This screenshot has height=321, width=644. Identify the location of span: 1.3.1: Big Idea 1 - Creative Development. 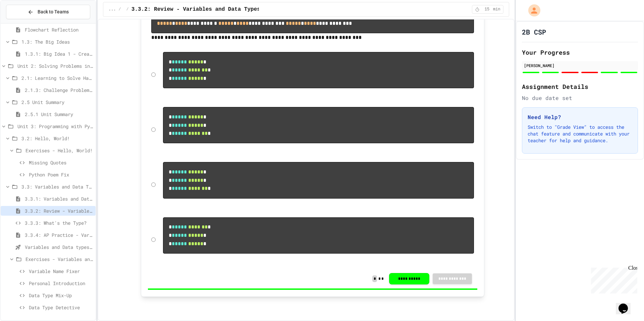
(58, 54).